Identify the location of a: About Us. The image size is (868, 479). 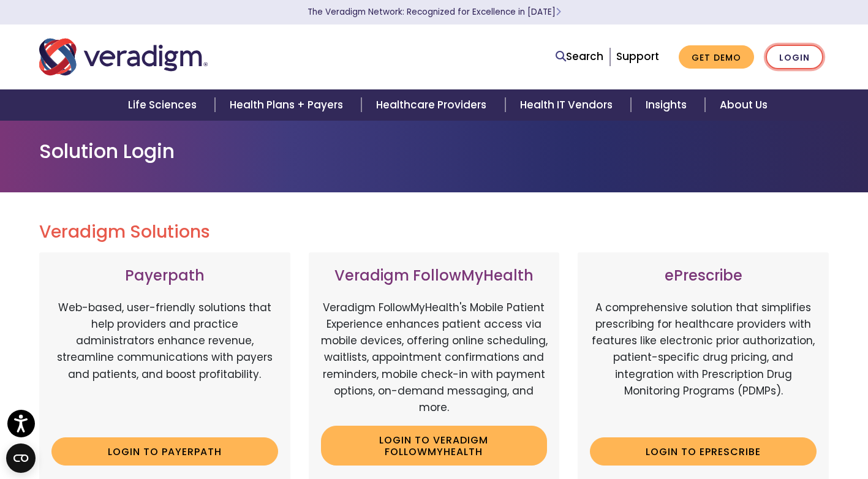
(744, 104).